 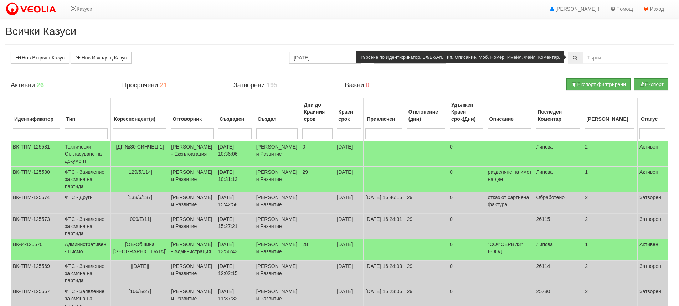 What do you see at coordinates (32, 9) in the screenshot?
I see `img: VeoliaLogo.png` at bounding box center [32, 9].